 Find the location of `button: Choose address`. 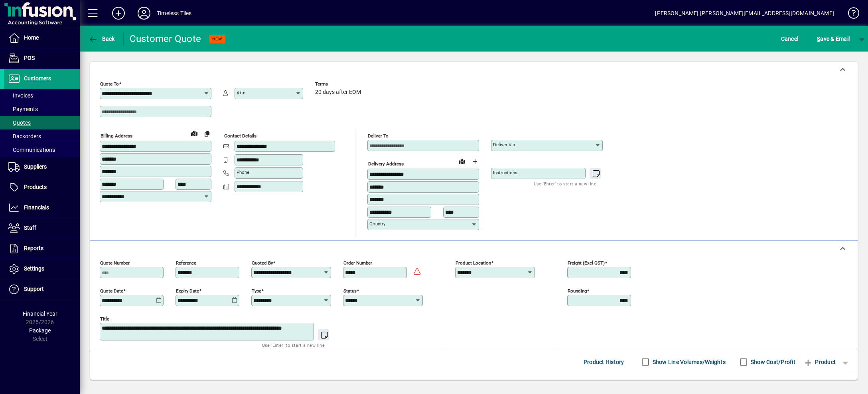

button: Choose address is located at coordinates (475, 161).